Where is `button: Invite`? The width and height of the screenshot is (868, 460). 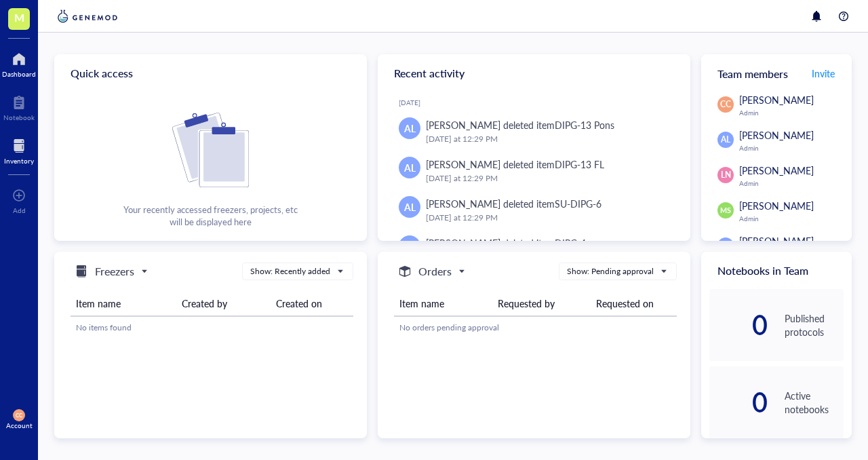
button: Invite is located at coordinates (823, 73).